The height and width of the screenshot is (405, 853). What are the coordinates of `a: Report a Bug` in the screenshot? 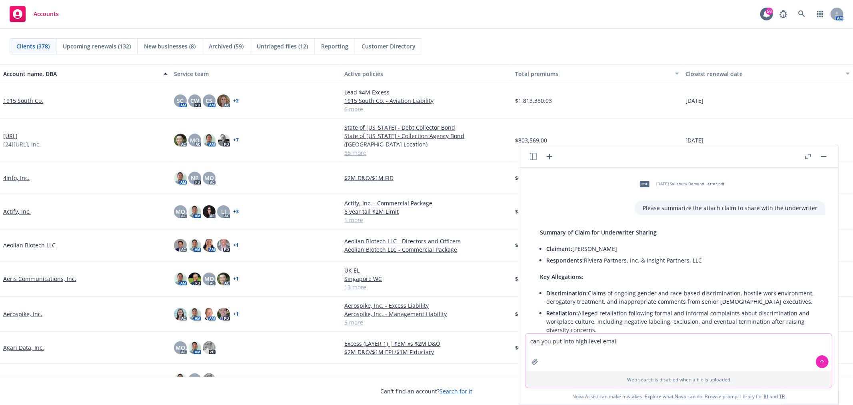 It's located at (783, 14).